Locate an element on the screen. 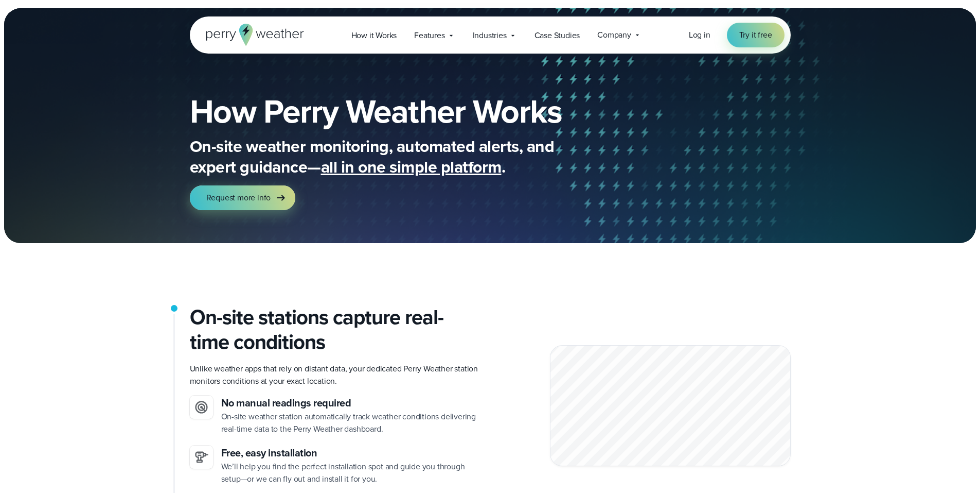  h1: How Perry Weather Works is located at coordinates (413, 112).